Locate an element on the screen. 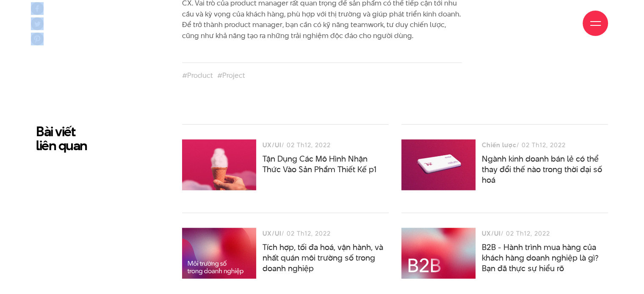  h3: Chiến lược is located at coordinates (499, 145).